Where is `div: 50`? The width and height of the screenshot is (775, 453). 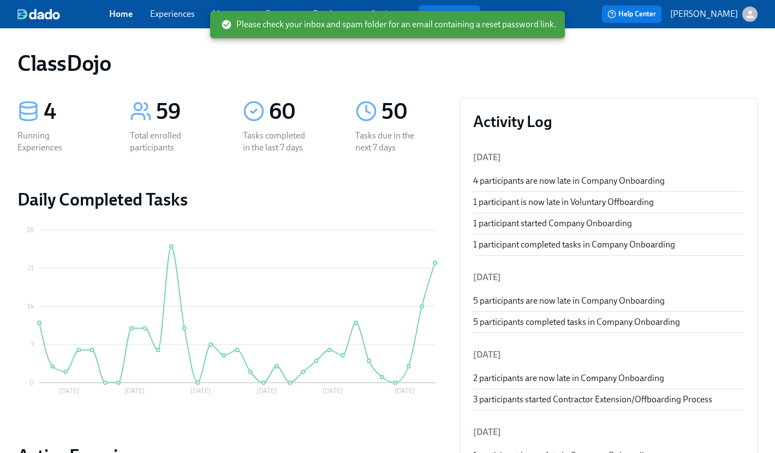
div: 50 is located at coordinates (411, 112).